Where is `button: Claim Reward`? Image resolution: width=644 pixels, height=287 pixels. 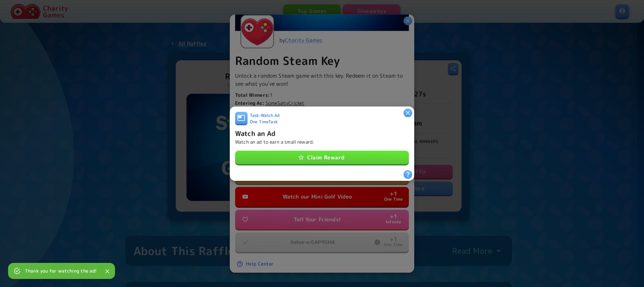 button: Claim Reward is located at coordinates (322, 158).